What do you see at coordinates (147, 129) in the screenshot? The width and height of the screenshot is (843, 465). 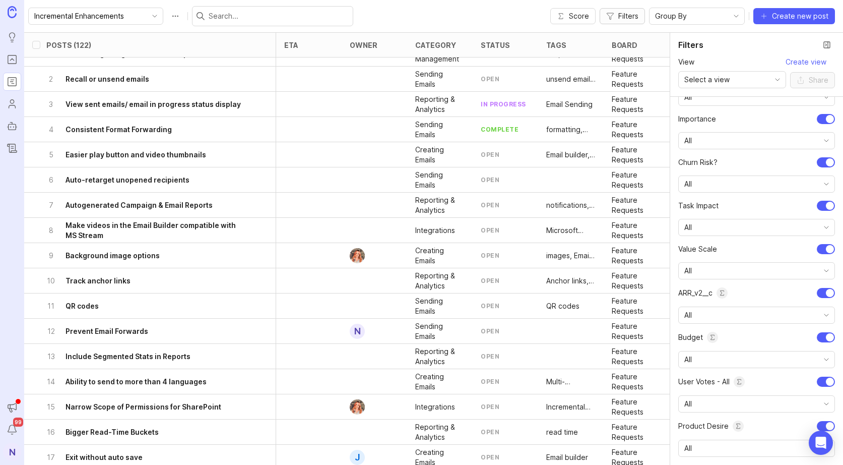 I see `button: 4Consistent Format Forwarding` at bounding box center [147, 129].